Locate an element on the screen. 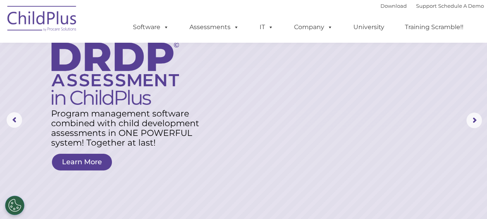 The image size is (487, 219). a: Support is located at coordinates (426, 6).